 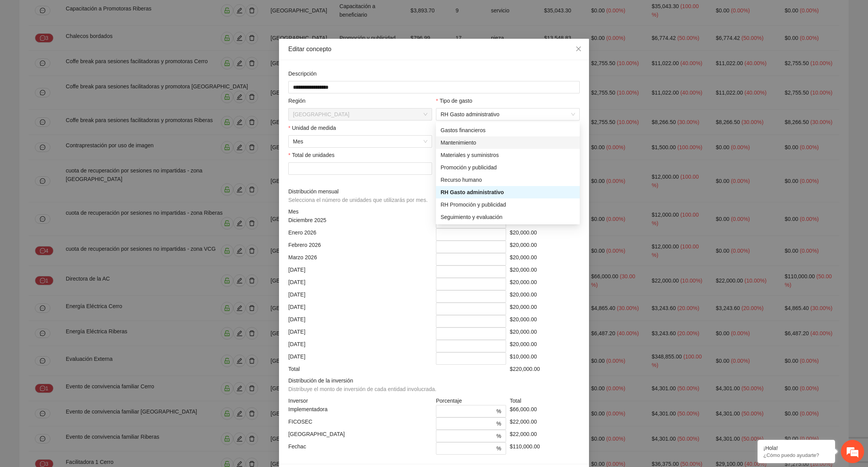 What do you see at coordinates (136, 13) in the screenshot?
I see `div: Minimizar ventana de chat en vivo` at bounding box center [136, 13].